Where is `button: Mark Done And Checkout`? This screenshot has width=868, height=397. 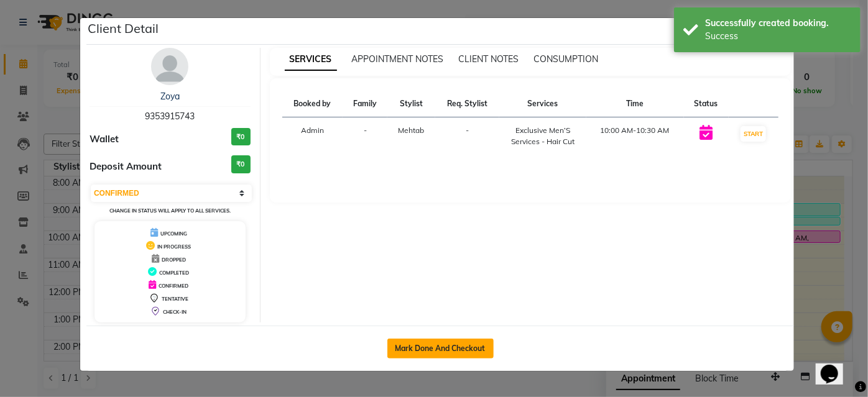
button: Mark Done And Checkout is located at coordinates (440, 348).